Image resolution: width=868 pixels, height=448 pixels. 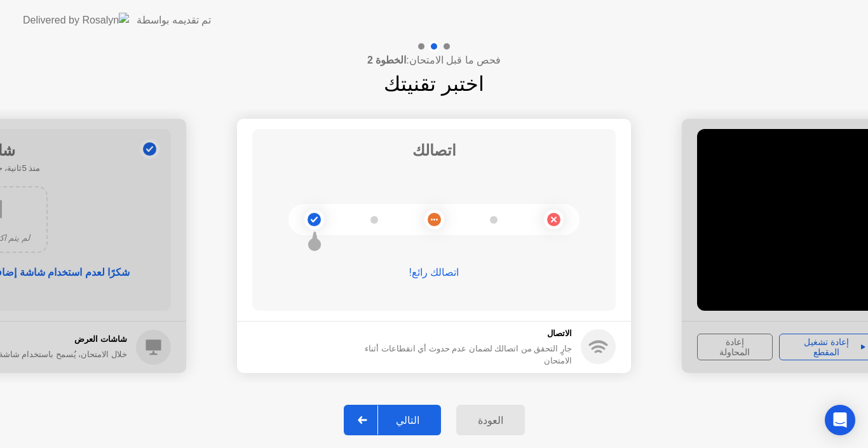 I want to click on div: العودة, so click(x=491, y=420).